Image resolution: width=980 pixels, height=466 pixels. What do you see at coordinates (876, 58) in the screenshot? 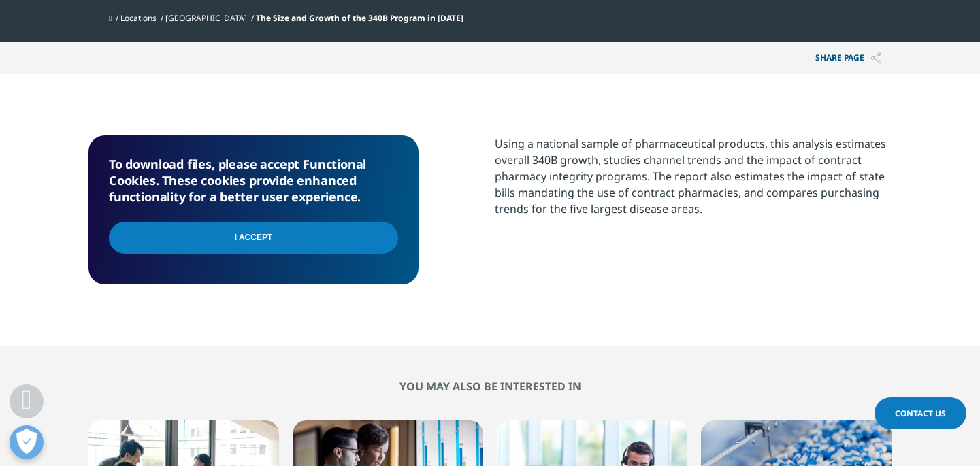
I see `img: Share PAGE` at bounding box center [876, 58].